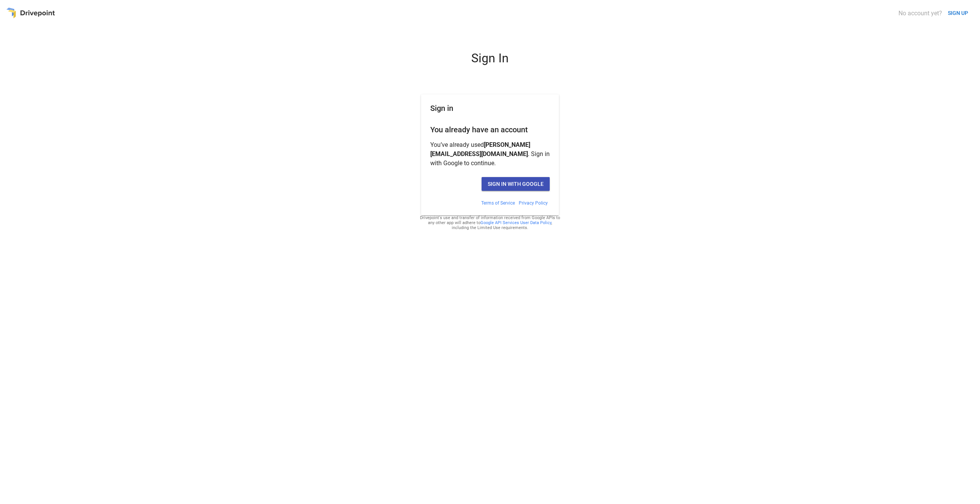 The image size is (980, 504). Describe the element at coordinates (516, 222) in the screenshot. I see `a: Google API Services User Data Policy` at that location.